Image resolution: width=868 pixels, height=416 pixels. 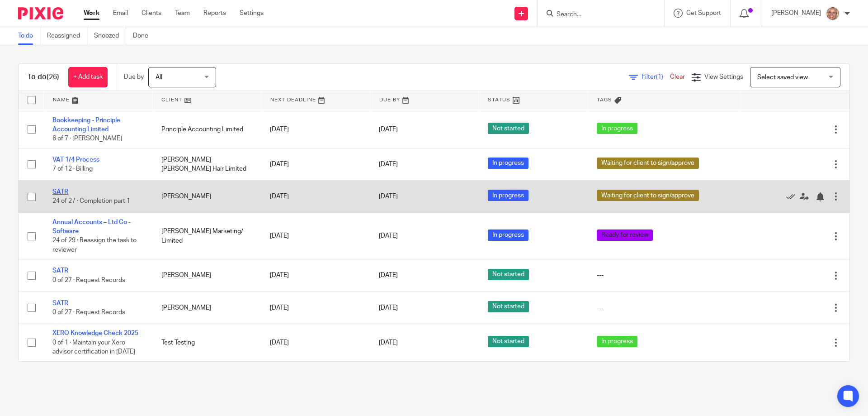 What do you see at coordinates (596, 15) in the screenshot?
I see `input: Search` at bounding box center [596, 15].